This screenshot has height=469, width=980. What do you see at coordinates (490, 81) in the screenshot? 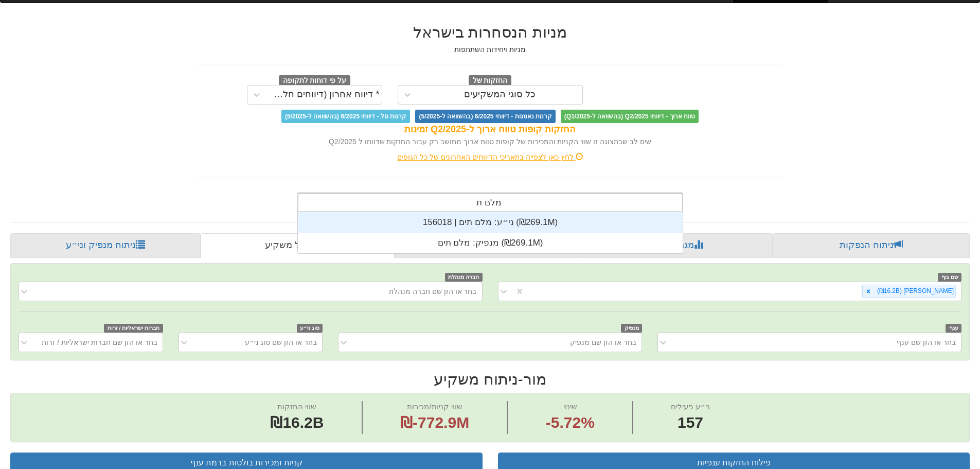
I see `span: החזקות של` at bounding box center [490, 81].